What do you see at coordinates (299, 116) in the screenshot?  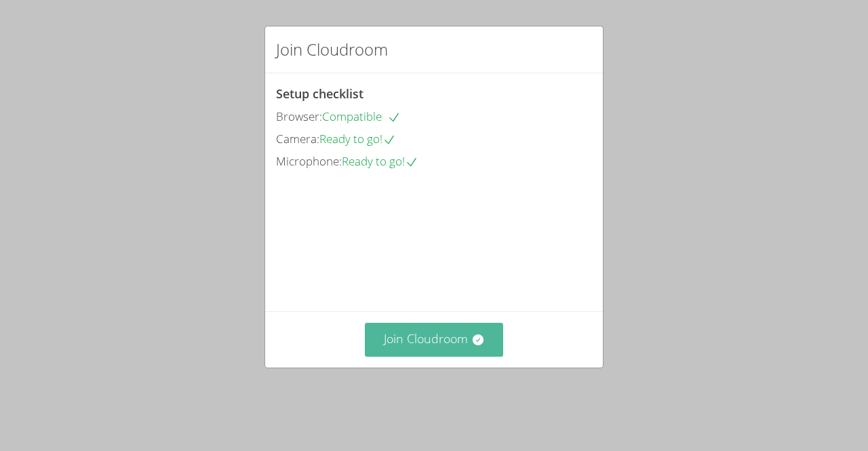 I see `span: Browser:` at bounding box center [299, 116].